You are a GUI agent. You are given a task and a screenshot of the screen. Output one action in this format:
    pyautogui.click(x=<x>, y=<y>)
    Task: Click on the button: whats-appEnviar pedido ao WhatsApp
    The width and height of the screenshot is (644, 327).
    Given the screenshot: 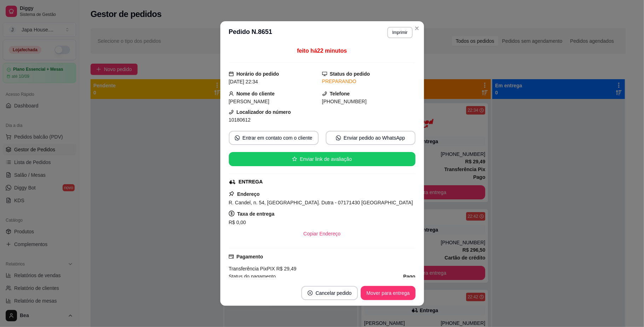 What is the action you would take?
    pyautogui.click(x=370, y=137)
    